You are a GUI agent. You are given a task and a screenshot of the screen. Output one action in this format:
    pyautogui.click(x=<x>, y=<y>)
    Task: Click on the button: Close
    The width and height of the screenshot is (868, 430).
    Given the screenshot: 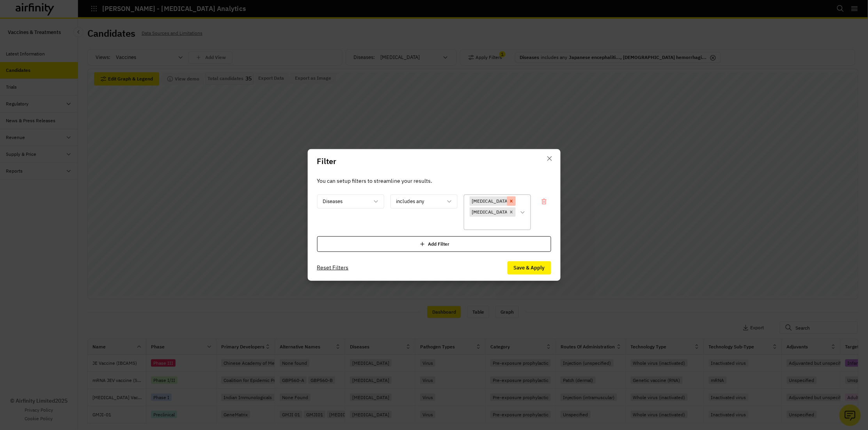 What is the action you would take?
    pyautogui.click(x=550, y=158)
    